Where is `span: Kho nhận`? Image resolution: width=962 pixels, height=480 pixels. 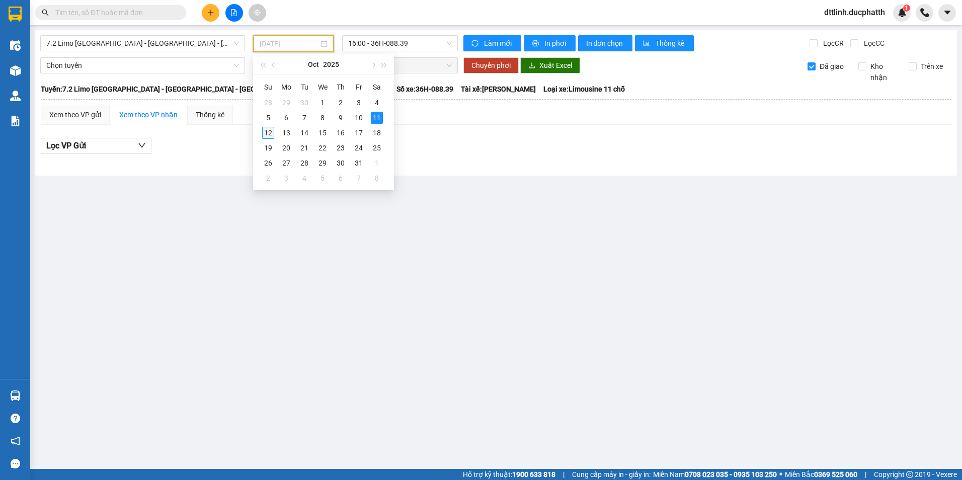 span: Kho nhận is located at coordinates (884, 72).